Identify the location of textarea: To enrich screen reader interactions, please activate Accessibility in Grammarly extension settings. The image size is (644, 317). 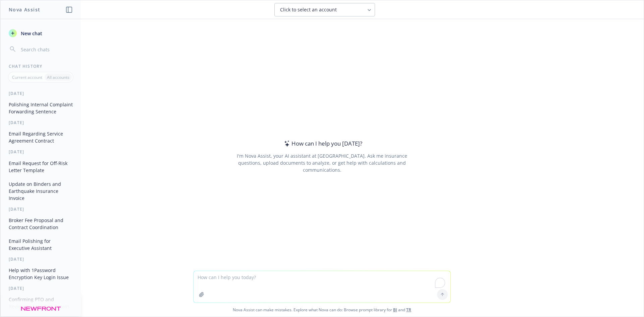
(322, 287).